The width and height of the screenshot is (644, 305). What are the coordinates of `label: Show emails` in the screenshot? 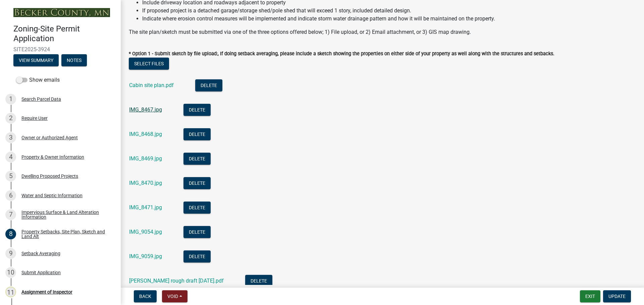 It's located at (38, 80).